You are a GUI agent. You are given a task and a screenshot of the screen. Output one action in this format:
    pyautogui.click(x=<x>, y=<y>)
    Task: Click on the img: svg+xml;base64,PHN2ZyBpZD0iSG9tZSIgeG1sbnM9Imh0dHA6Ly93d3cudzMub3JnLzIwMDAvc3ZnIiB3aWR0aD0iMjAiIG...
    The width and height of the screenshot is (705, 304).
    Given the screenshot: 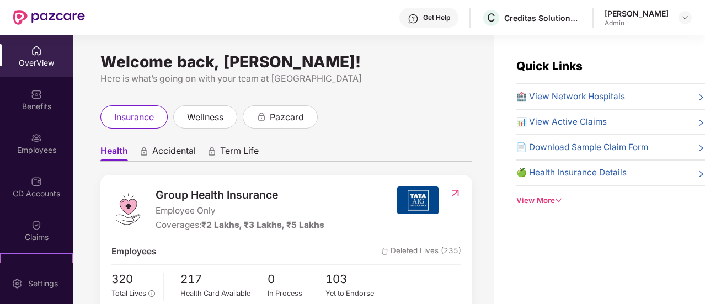 What is the action you would take?
    pyautogui.click(x=36, y=51)
    